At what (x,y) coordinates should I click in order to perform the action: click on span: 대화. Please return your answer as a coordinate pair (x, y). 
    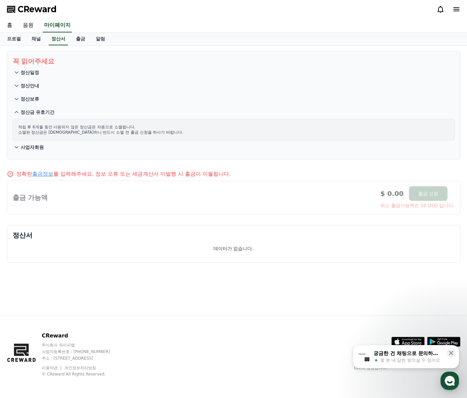
    Looking at the image, I should click on (65, 223).